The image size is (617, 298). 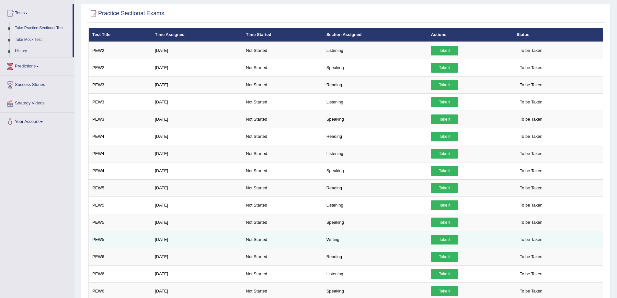 What do you see at coordinates (470, 35) in the screenshot?
I see `th: Actions` at bounding box center [470, 35].